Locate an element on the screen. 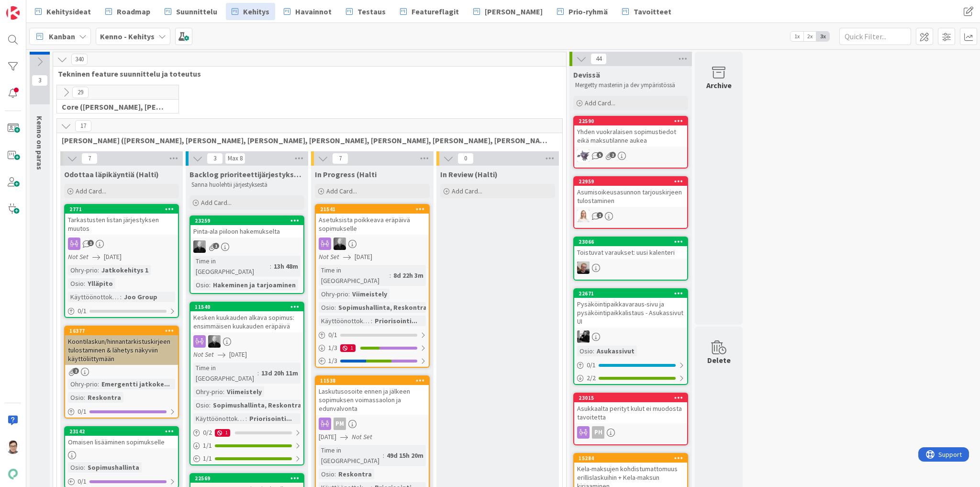 Image resolution: width=980 pixels, height=487 pixels. div: Hakeminen ja tarjoaminen is located at coordinates (254, 285).